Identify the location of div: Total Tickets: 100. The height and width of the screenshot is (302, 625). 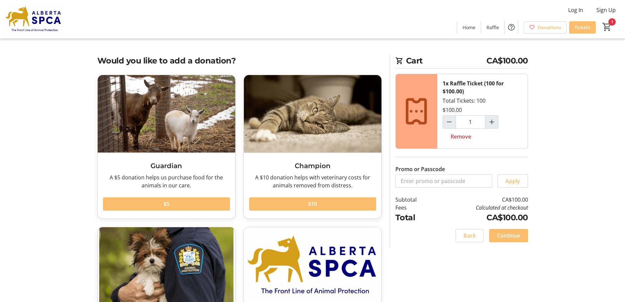
(482, 111).